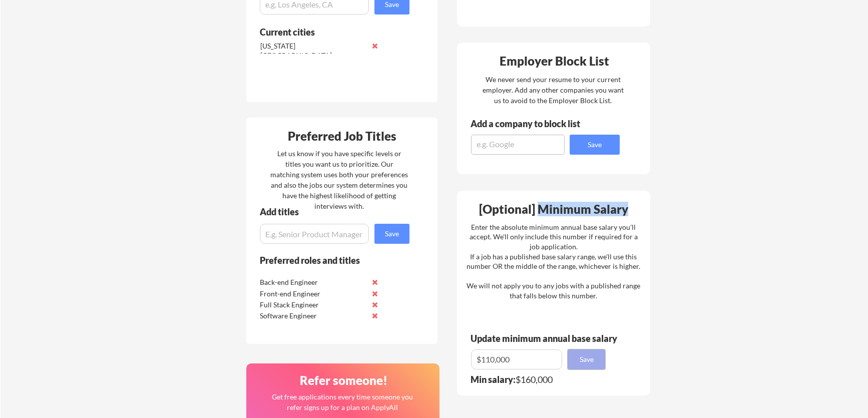 This screenshot has height=418, width=868. What do you see at coordinates (533, 124) in the screenshot?
I see `div: Add a company to block list` at bounding box center [533, 124].